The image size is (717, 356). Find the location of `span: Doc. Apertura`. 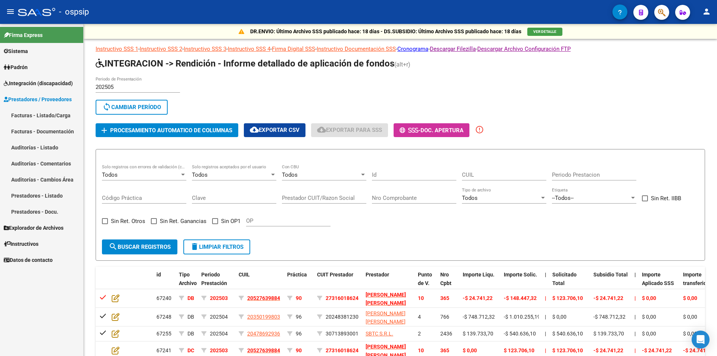

span: Doc. Apertura is located at coordinates (442, 130).